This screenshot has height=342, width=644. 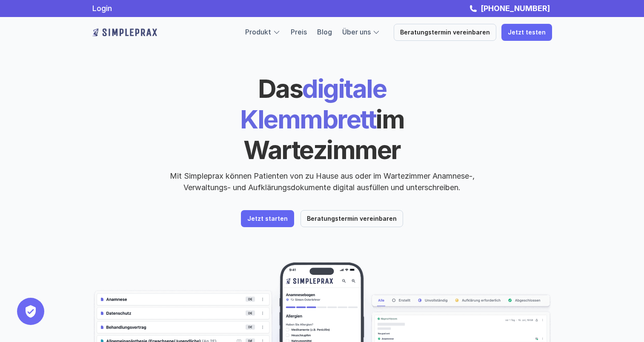 I want to click on a: Über uns, so click(x=356, y=32).